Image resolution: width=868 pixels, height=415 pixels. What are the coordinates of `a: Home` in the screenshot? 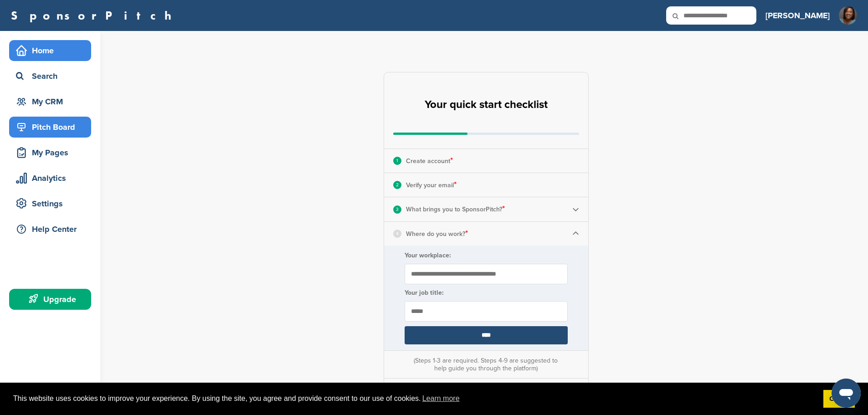 It's located at (50, 51).